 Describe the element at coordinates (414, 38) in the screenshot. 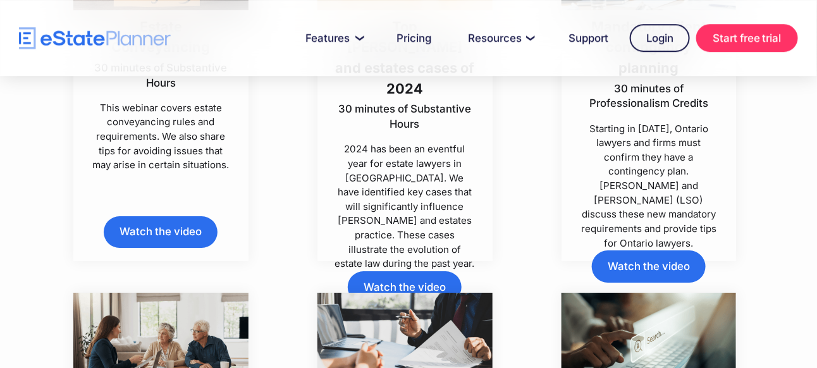

I see `a: Pricing` at that location.